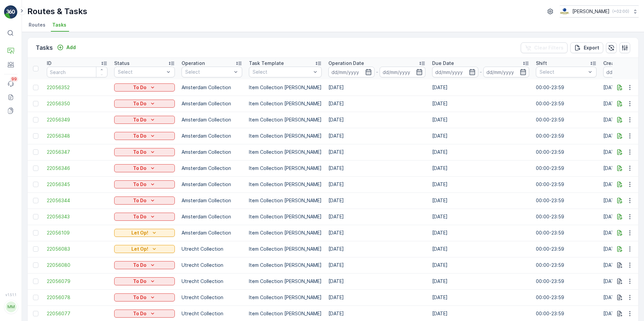 The image size is (644, 321). I want to click on p: Routes & Tasks, so click(57, 11).